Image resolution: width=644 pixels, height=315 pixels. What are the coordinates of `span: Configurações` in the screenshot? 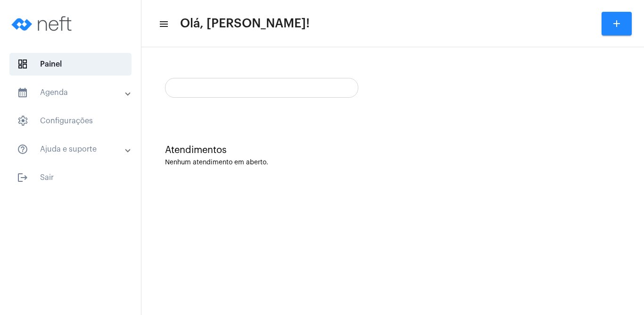 It's located at (70, 121).